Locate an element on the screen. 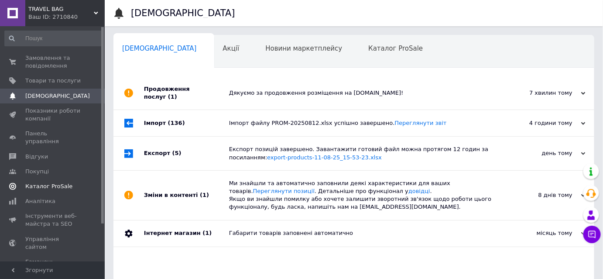 This screenshot has height=279, width=603. span: (5) is located at coordinates (177, 153).